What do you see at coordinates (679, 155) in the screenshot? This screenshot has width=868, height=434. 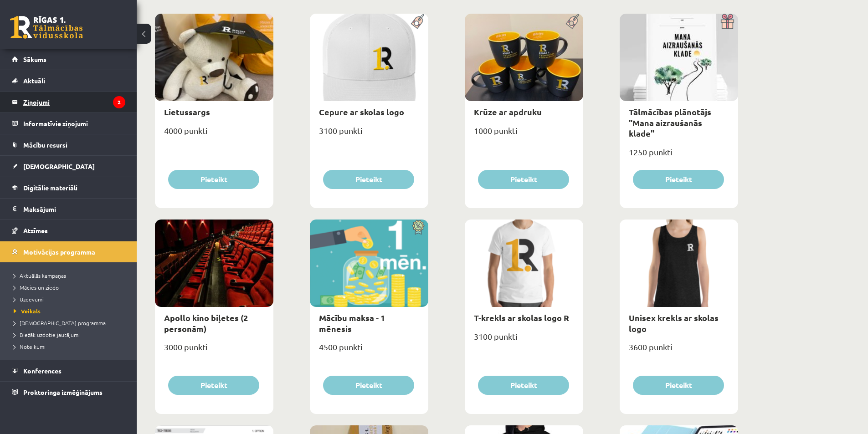 I see `div: 1250 punkti` at bounding box center [679, 155].